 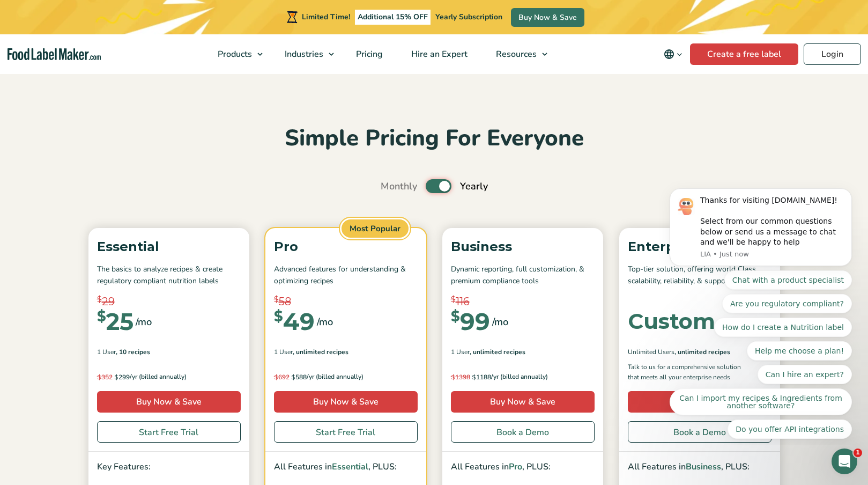 I want to click on span: 58, so click(x=284, y=302).